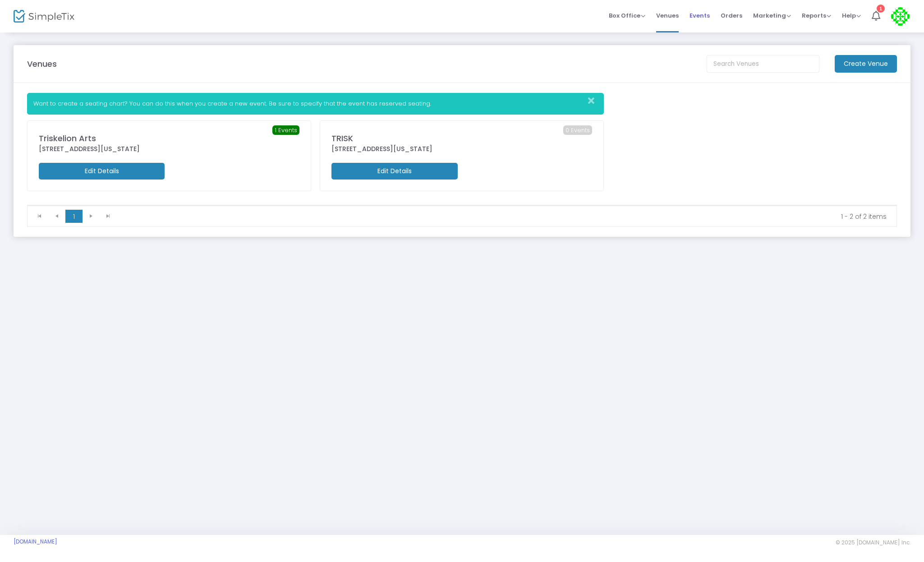  Describe the element at coordinates (881, 8) in the screenshot. I see `div: 1` at that location.